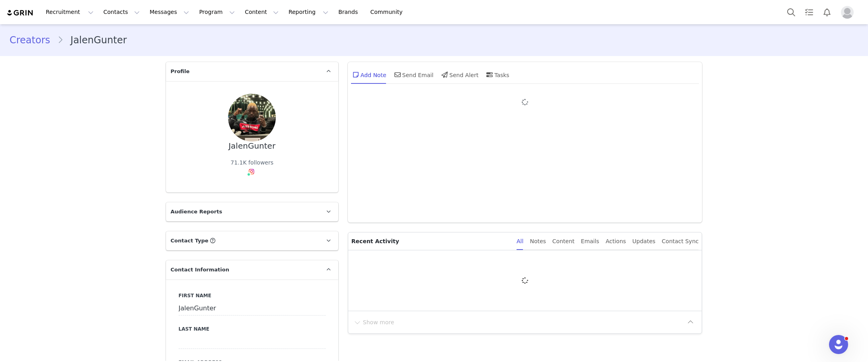 The width and height of the screenshot is (868, 362). I want to click on img: f4fc943e-9f3b-498c-bf78-55d6554c367f.jpg, so click(252, 117).